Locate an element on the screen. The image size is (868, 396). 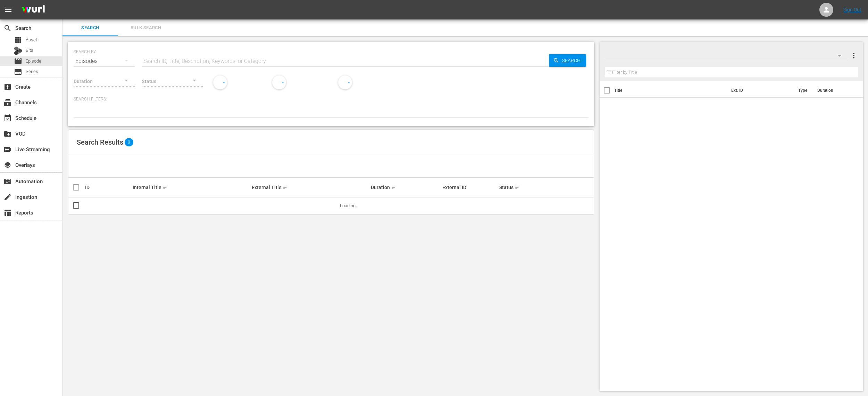
span: Search Results is located at coordinates (100, 142).